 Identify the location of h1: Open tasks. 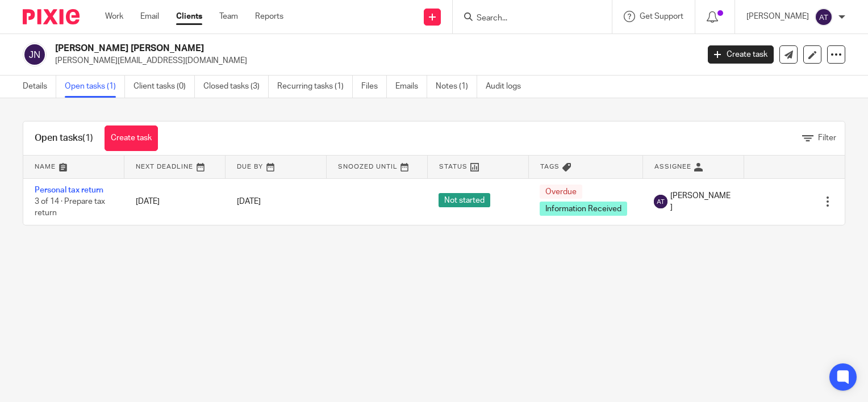
(64, 138).